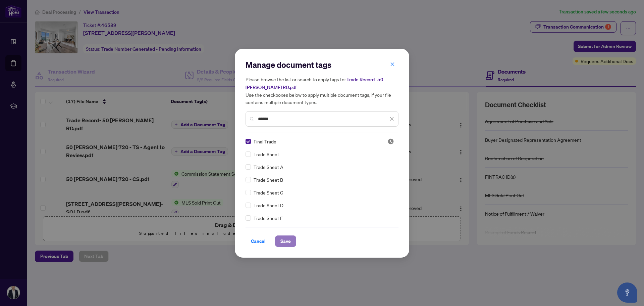 The height and width of the screenshot is (306, 644). Describe the element at coordinates (265, 141) in the screenshot. I see `span: Final Trade` at that location.